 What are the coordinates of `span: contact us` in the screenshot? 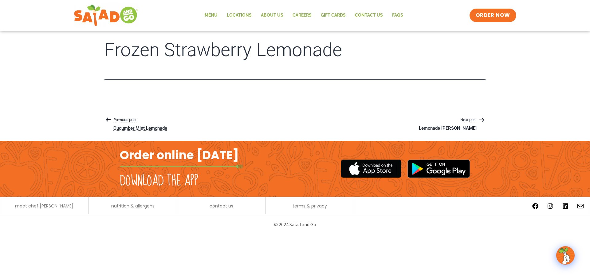 It's located at (221, 206).